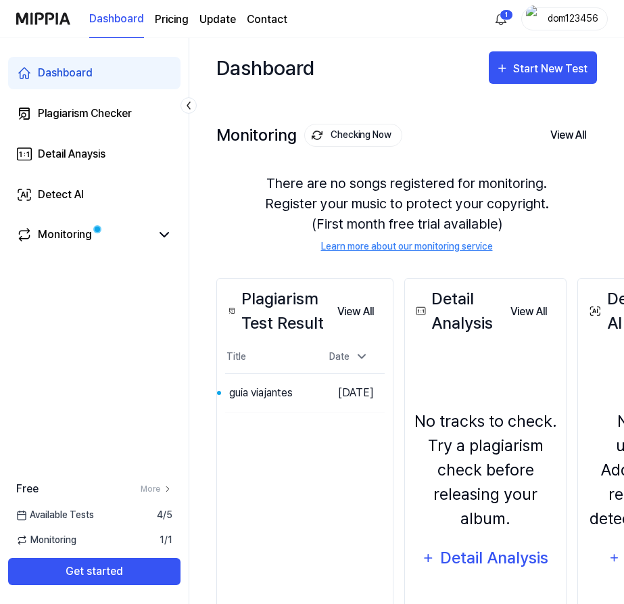 The image size is (624, 604). What do you see at coordinates (218, 20) in the screenshot?
I see `a: Update` at bounding box center [218, 20].